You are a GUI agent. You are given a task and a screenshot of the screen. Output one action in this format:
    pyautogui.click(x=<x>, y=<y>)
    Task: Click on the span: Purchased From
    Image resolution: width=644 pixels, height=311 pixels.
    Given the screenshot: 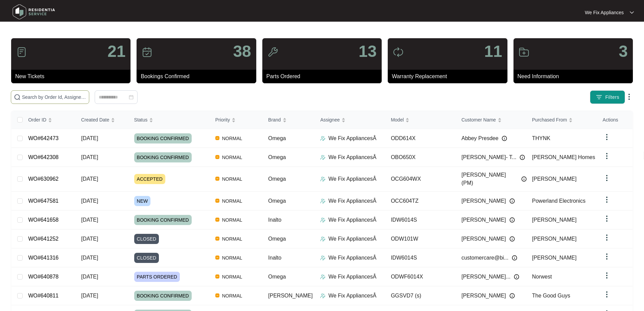 What is the action you would take?
    pyautogui.click(x=549, y=120)
    